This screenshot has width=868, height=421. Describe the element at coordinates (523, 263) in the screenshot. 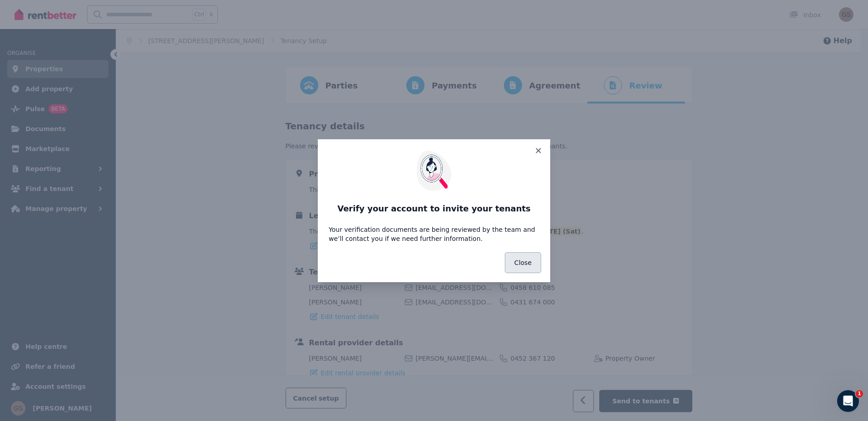

I see `button: Close` at that location.